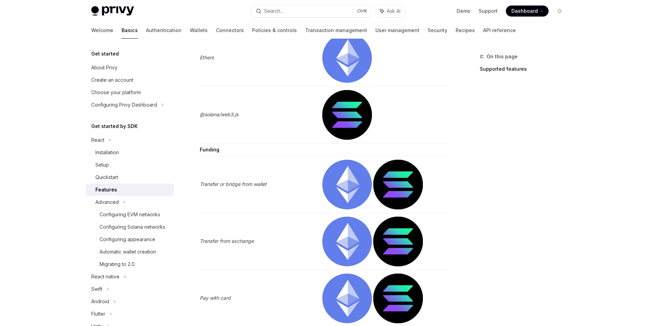 The width and height of the screenshot is (656, 326). Describe the element at coordinates (199, 30) in the screenshot. I see `a: Wallets` at that location.